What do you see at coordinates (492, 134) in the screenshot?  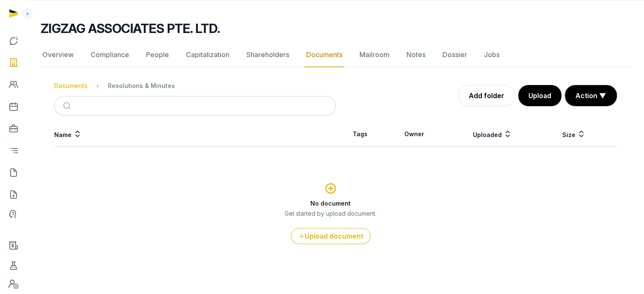 I see `th: Uploaded` at bounding box center [492, 134].